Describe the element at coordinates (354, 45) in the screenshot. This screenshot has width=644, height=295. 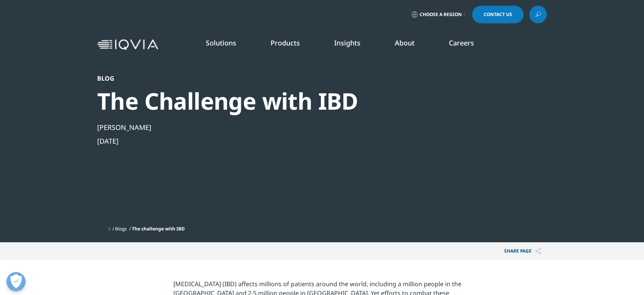
I see `nav: Primary` at that location.